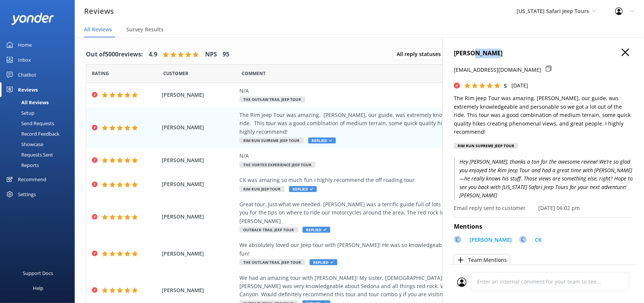  Describe the element at coordinates (27, 75) in the screenshot. I see `div: Chatbot` at that location.